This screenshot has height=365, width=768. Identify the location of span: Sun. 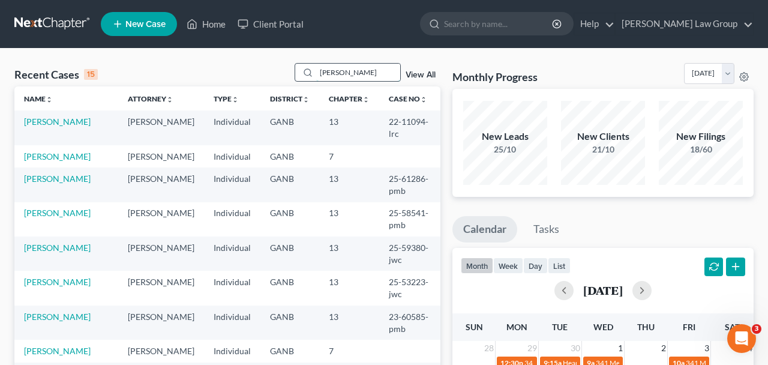
(474, 326).